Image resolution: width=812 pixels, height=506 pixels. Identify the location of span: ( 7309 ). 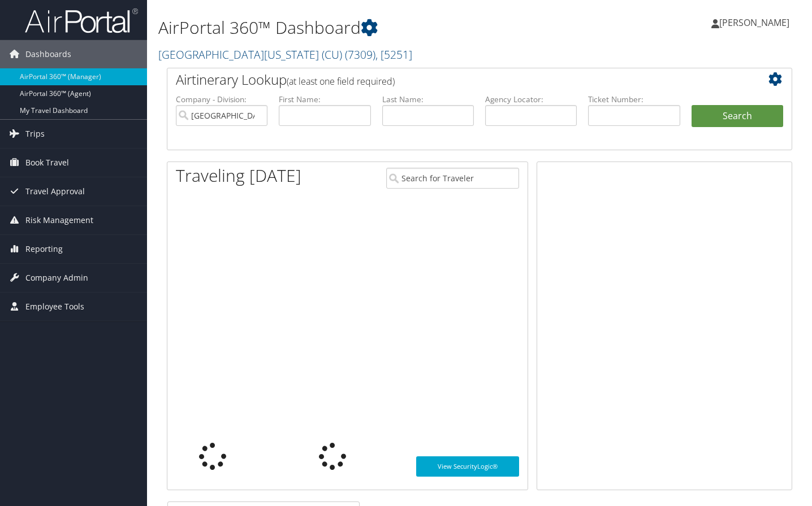
(360, 54).